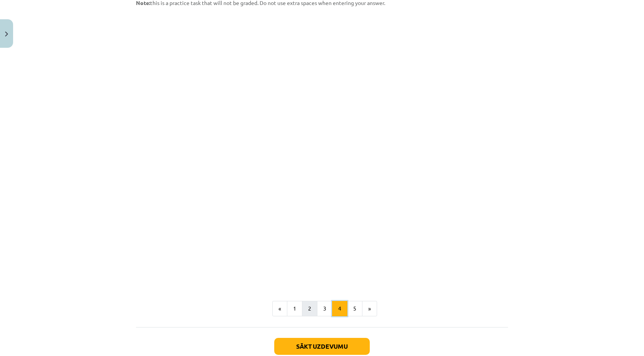  What do you see at coordinates (310, 309) in the screenshot?
I see `button: 2` at bounding box center [310, 309].